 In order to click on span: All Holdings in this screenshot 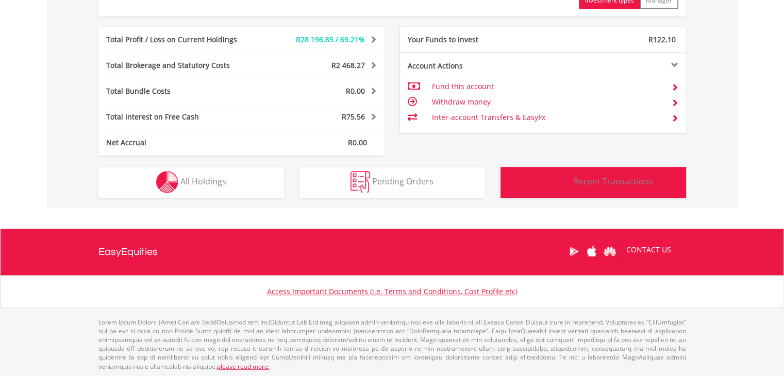, I will do `click(203, 181)`.